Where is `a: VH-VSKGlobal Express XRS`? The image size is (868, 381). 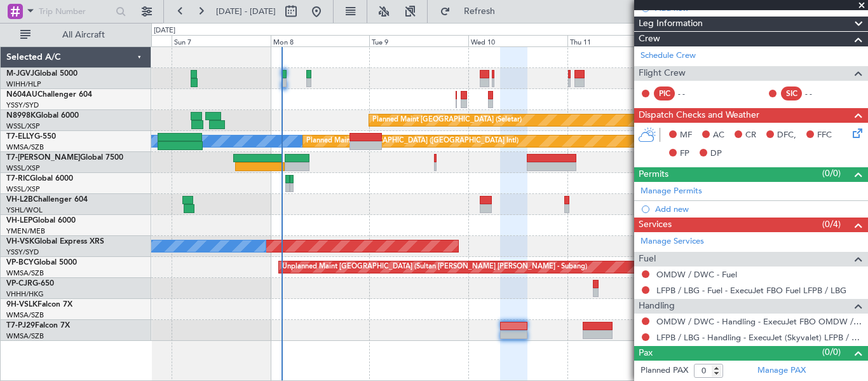 a: VH-VSKGlobal Express XRS is located at coordinates (55, 242).